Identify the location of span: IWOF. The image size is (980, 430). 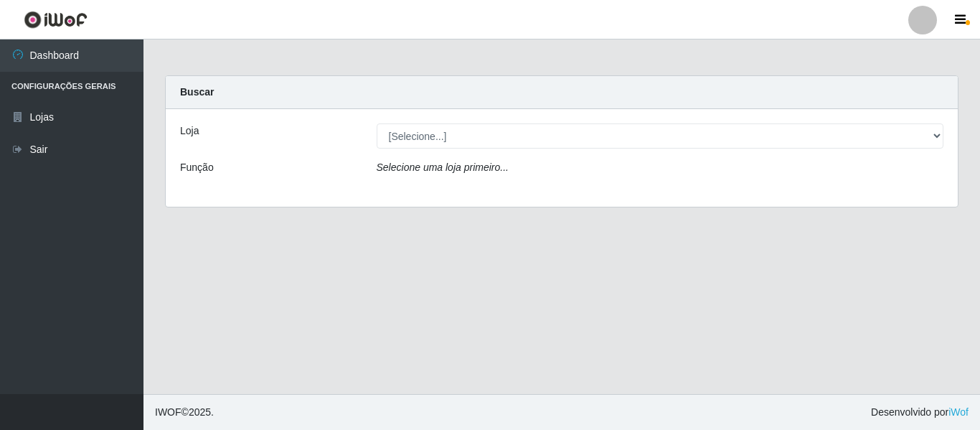
(168, 412).